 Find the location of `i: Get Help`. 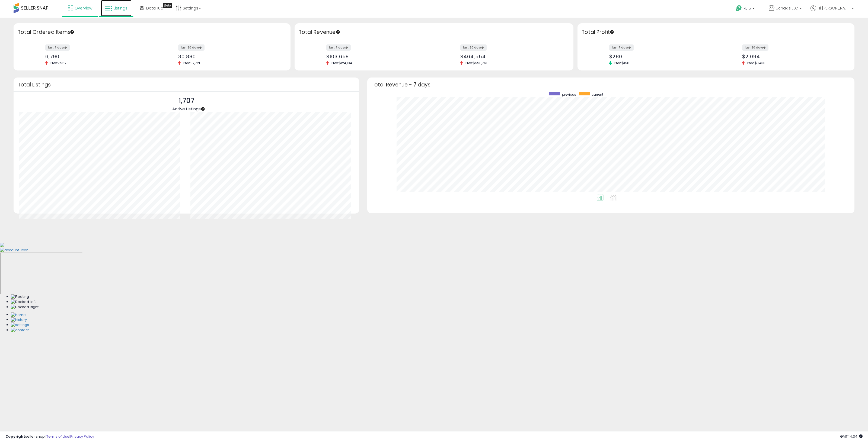

i: Get Help is located at coordinates (739, 8).